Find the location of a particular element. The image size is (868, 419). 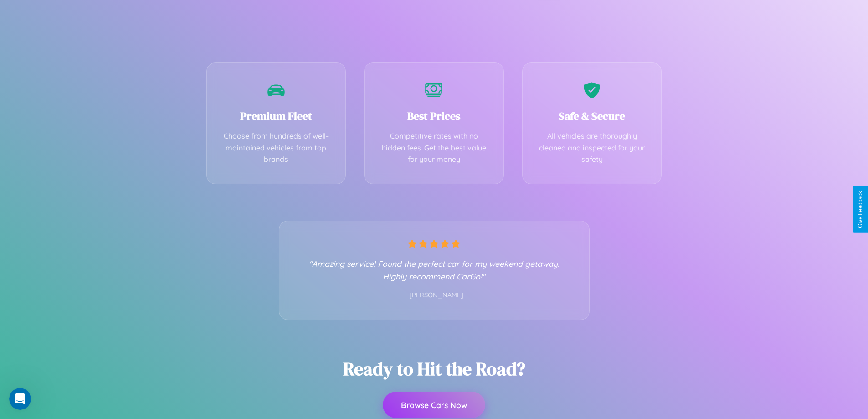

button: Browse Cars Now is located at coordinates (434, 405).